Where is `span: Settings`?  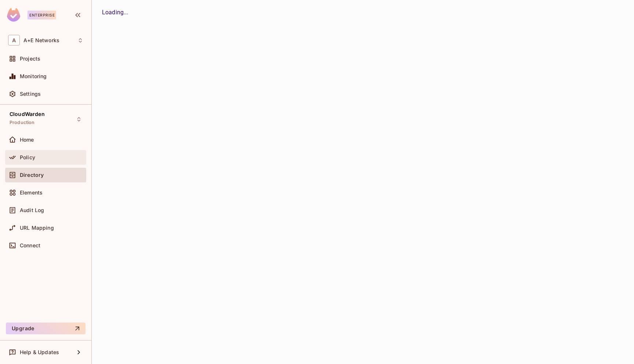
span: Settings is located at coordinates (30, 94).